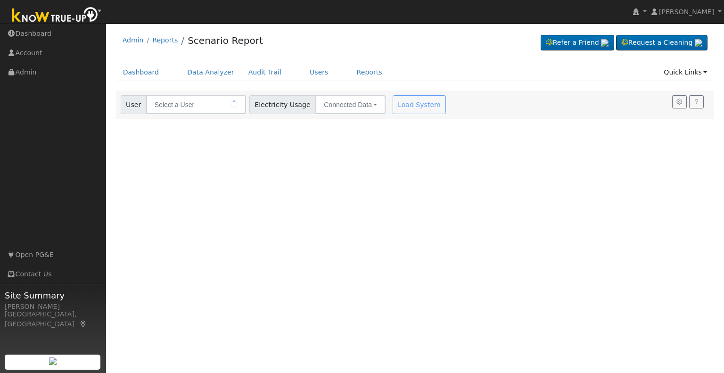  What do you see at coordinates (685, 72) in the screenshot?
I see `a: Quick Links` at bounding box center [685, 72].